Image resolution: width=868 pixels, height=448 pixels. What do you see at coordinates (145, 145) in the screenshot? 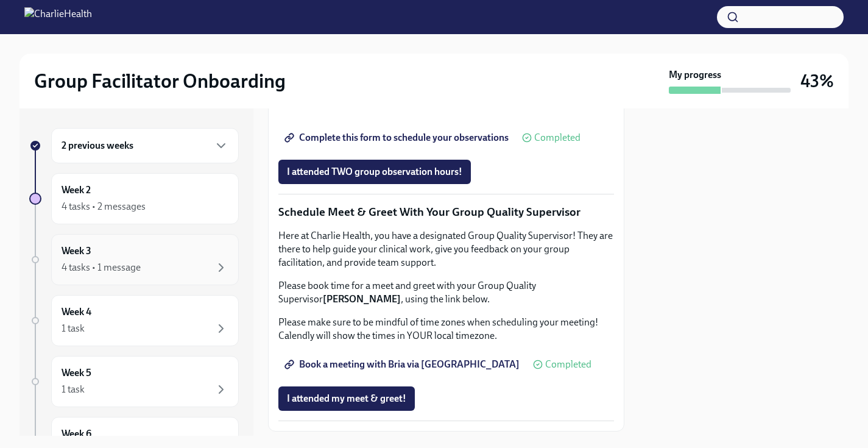
I see `div: 2 previous weeks` at bounding box center [145, 145].